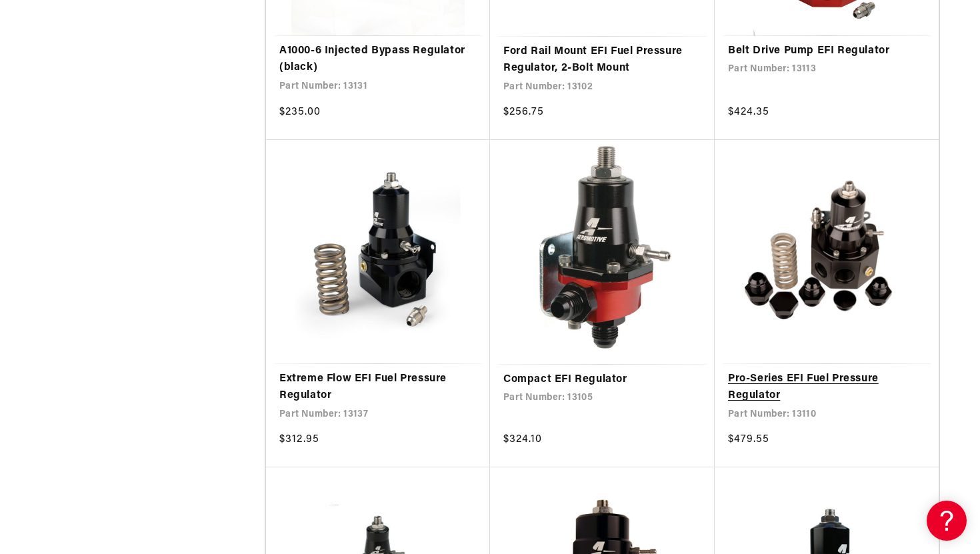 This screenshot has width=980, height=554. What do you see at coordinates (378, 59) in the screenshot?
I see `a: A1000-6 Injected Bypass Regulator (black)` at bounding box center [378, 59].